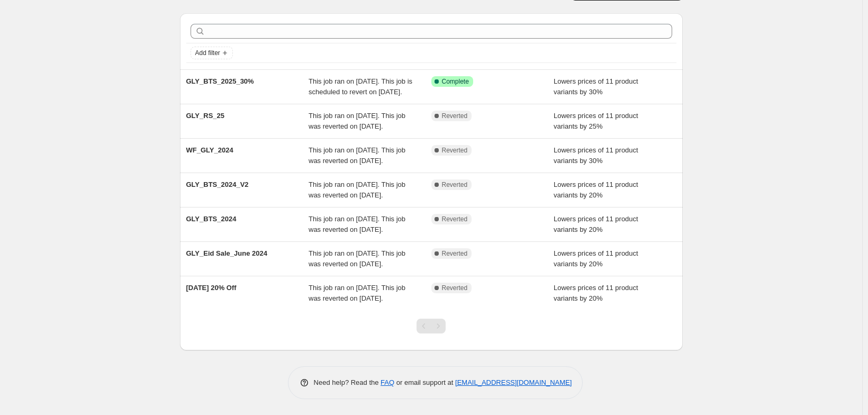 The height and width of the screenshot is (415, 868). Describe the element at coordinates (387, 383) in the screenshot. I see `a: FAQ` at that location.